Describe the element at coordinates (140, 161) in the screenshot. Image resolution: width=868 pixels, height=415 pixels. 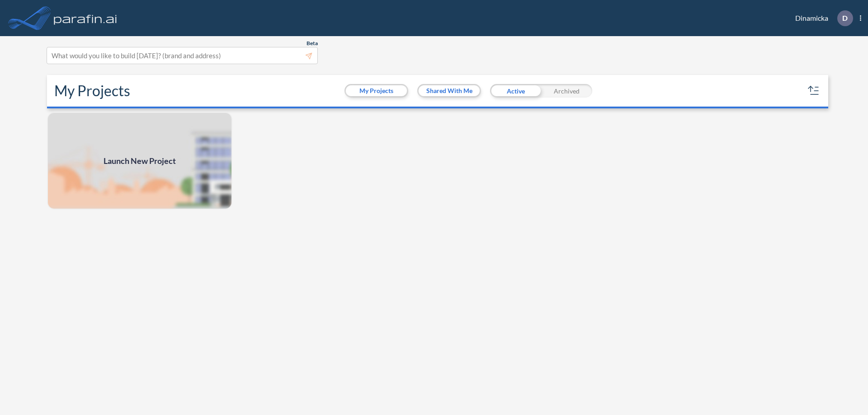
I see `a: Launch New Project` at that location.